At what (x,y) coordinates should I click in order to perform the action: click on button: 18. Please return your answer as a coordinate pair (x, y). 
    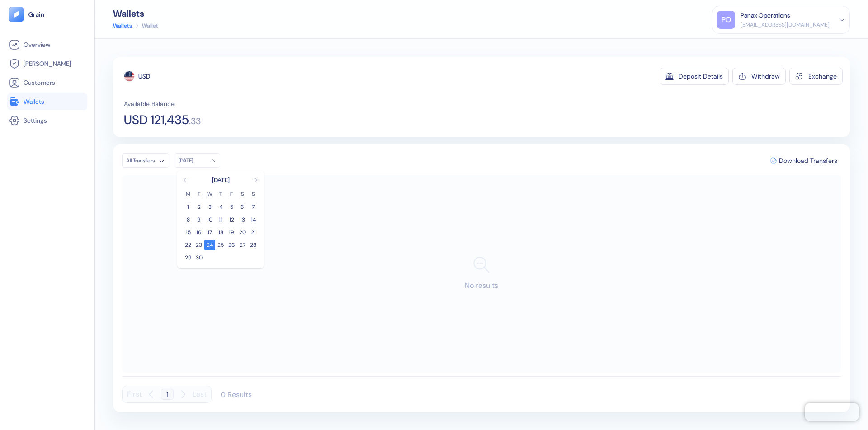
    Looking at the image, I should click on (221, 233).